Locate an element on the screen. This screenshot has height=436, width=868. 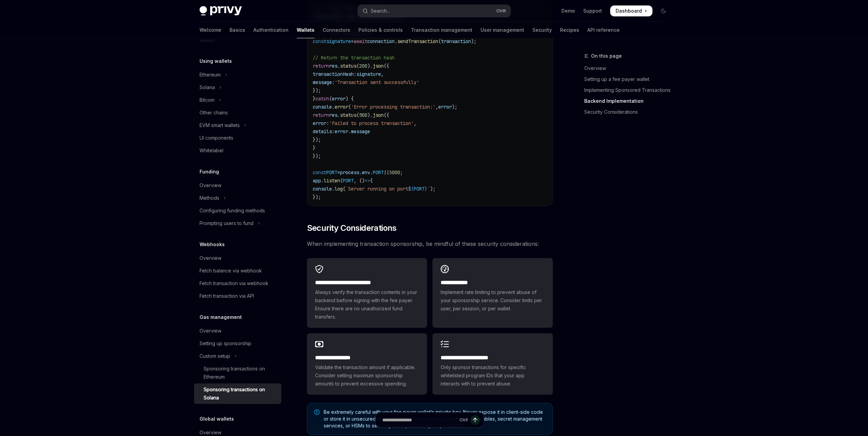
a: Transaction management is located at coordinates (442, 30).